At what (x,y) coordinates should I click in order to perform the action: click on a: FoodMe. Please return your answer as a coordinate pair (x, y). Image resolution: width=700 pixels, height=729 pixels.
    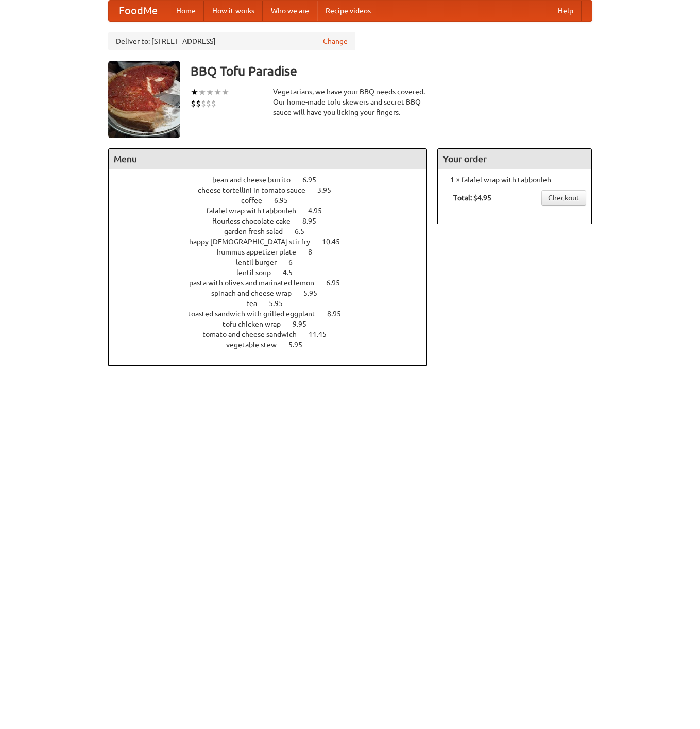
    Looking at the image, I should click on (138, 11).